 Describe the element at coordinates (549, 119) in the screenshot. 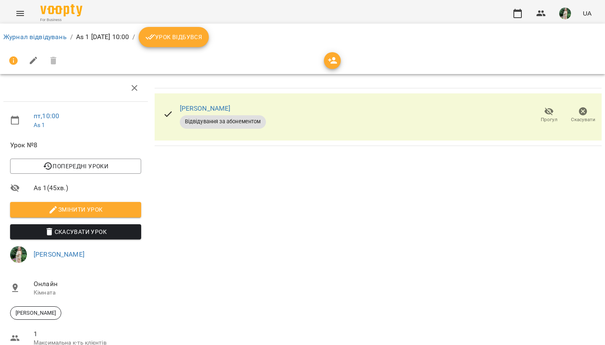

I see `span: Прогул` at that location.